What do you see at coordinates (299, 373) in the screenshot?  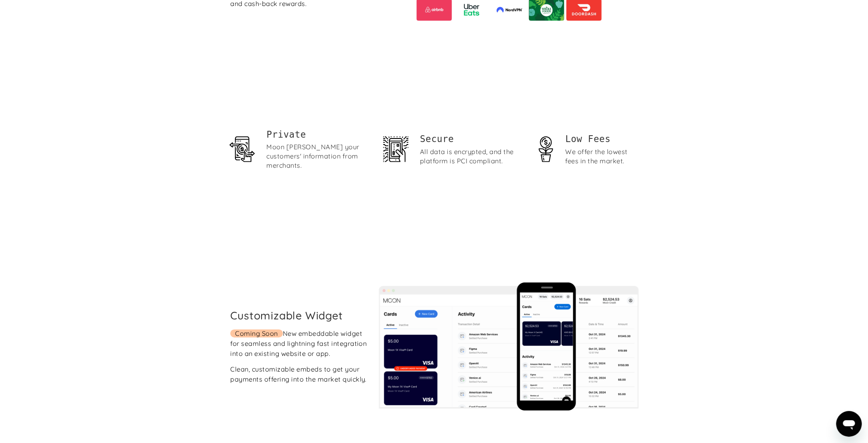 I see `div: Clean, customizable embeds to get your payments offering into the market quickly.` at bounding box center [299, 373].